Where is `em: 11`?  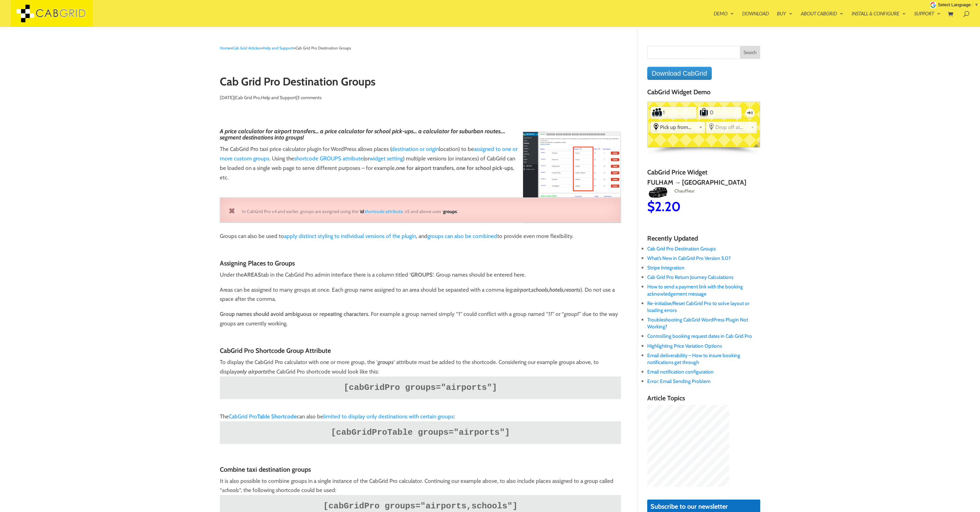 em: 11 is located at coordinates (550, 314).